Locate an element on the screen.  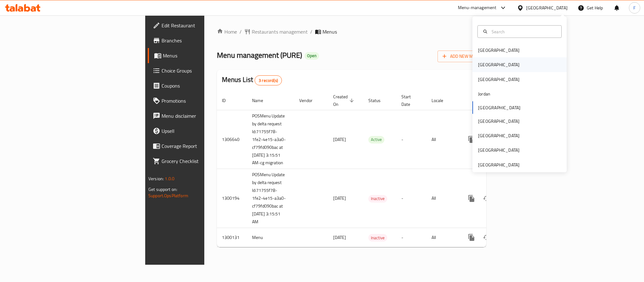
nav: breadcrumb is located at coordinates (352, 32).